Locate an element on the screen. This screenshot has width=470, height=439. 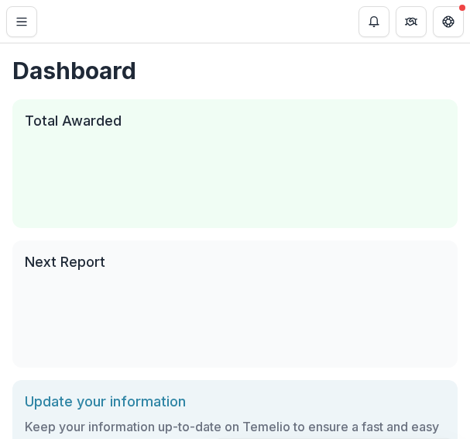
h1: Dashboard is located at coordinates (235, 71).